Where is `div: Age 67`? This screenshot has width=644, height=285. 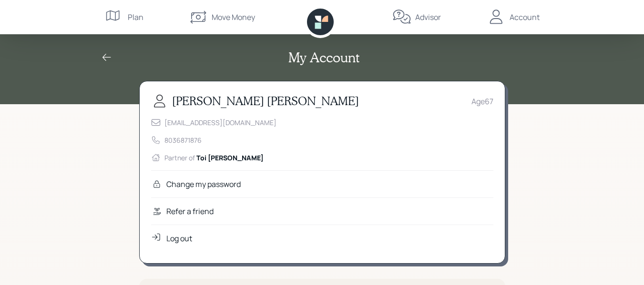
div: Age 67 is located at coordinates (483, 101).